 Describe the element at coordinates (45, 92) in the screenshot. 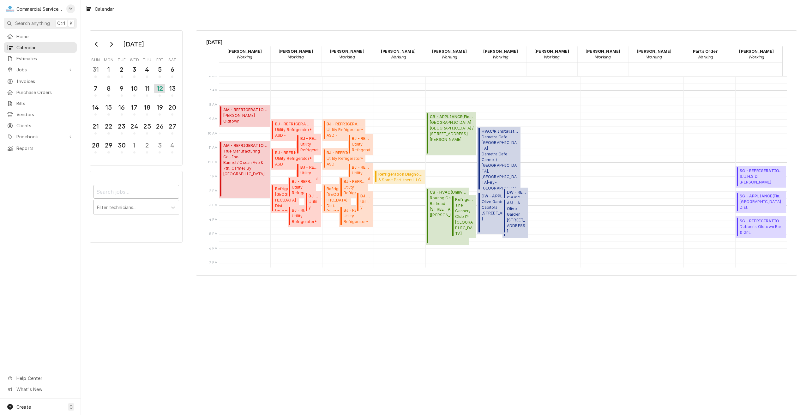

I see `span: Purchase Orders` at that location.